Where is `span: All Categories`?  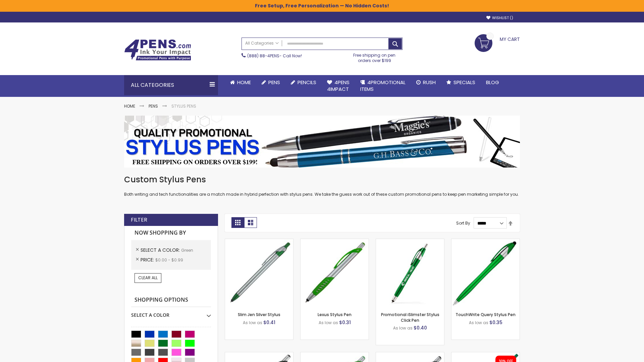 span: All Categories is located at coordinates (262, 43).